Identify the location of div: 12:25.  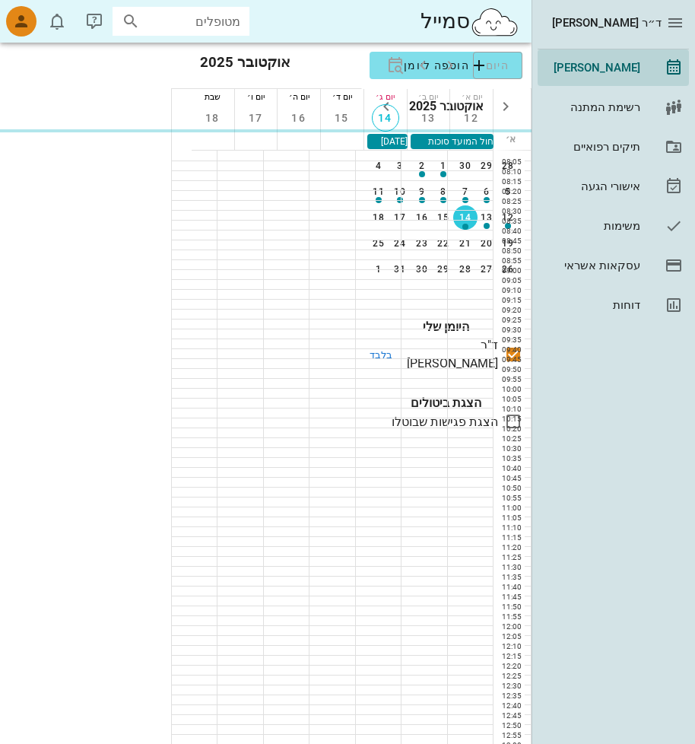
(509, 676).